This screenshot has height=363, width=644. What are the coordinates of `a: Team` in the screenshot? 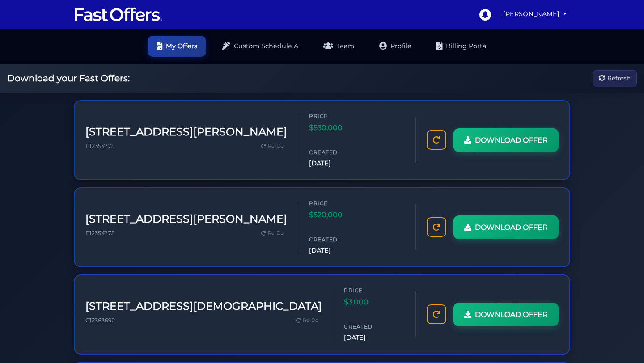 It's located at (338, 46).